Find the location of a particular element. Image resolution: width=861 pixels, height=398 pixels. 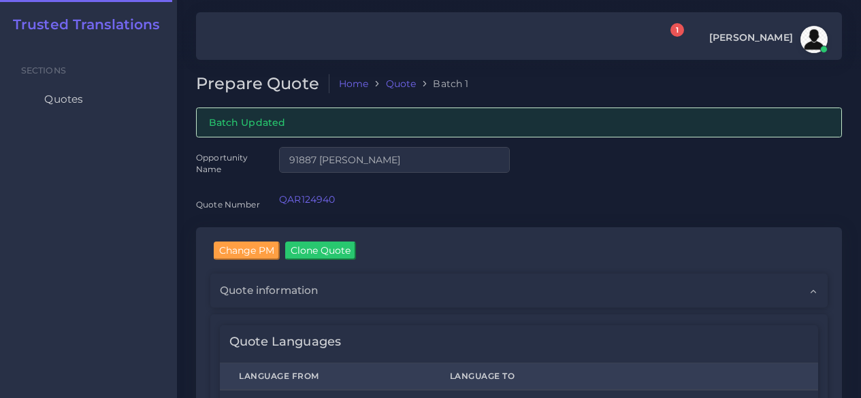

label: Quote Number is located at coordinates (228, 204).